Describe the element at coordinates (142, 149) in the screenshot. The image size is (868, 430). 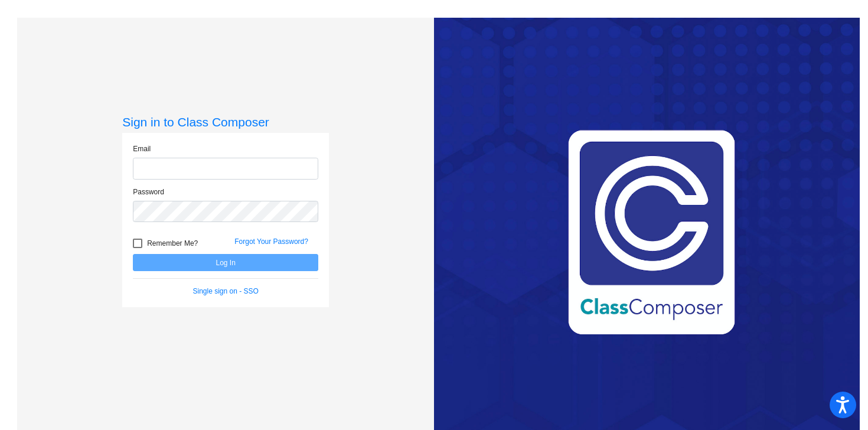
I see `label: Email` at that location.